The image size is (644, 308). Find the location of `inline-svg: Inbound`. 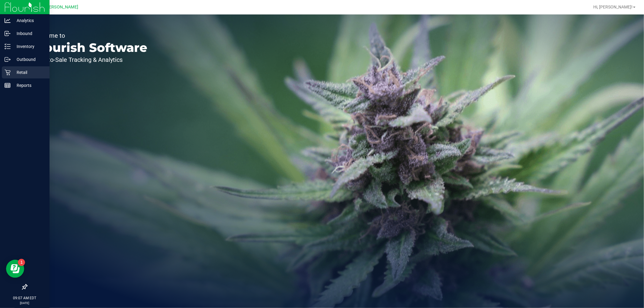

inline-svg: Inbound is located at coordinates (8, 33).